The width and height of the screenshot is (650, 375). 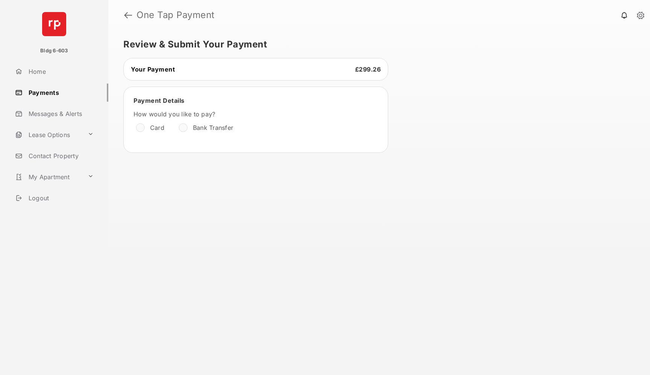 I want to click on a: My Apartment, so click(x=48, y=177).